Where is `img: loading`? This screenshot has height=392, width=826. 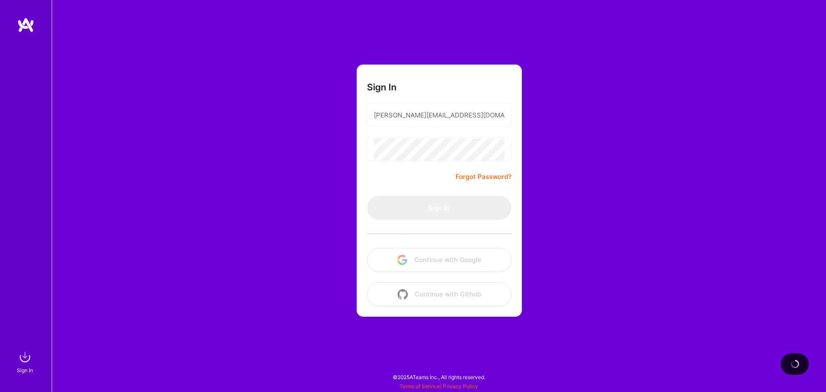 img: loading is located at coordinates (795, 364).